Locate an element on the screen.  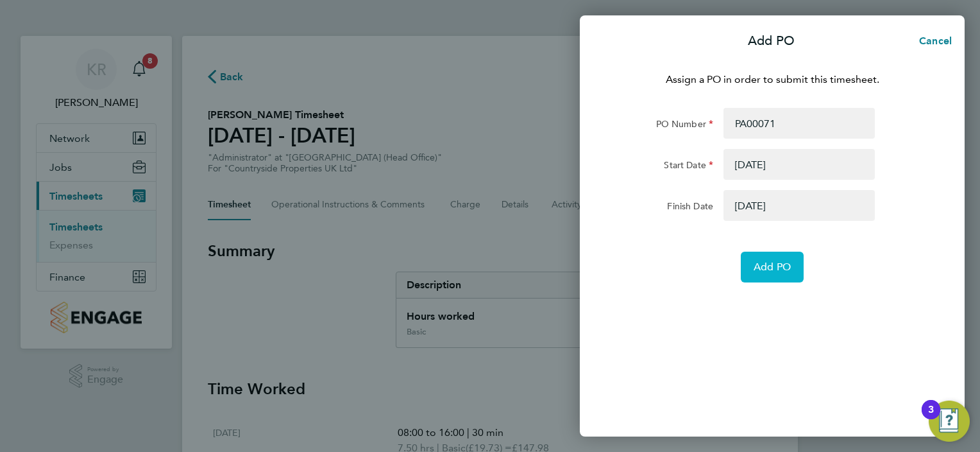
div: 3 is located at coordinates (930, 418).